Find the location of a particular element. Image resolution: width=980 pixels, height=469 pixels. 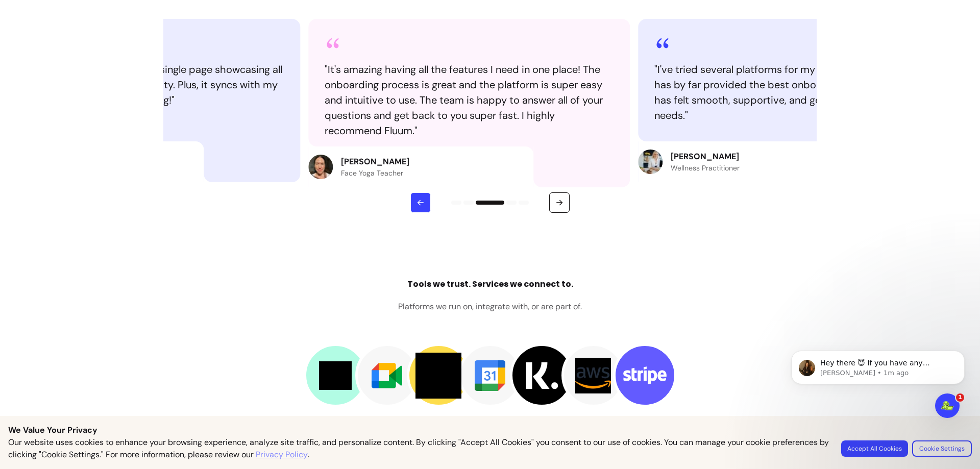

p: We Value Your Privacy is located at coordinates (490, 430).